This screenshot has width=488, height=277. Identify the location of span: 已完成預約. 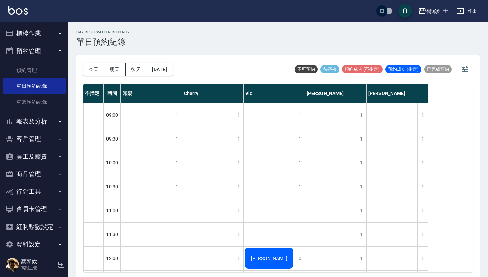
(438, 69).